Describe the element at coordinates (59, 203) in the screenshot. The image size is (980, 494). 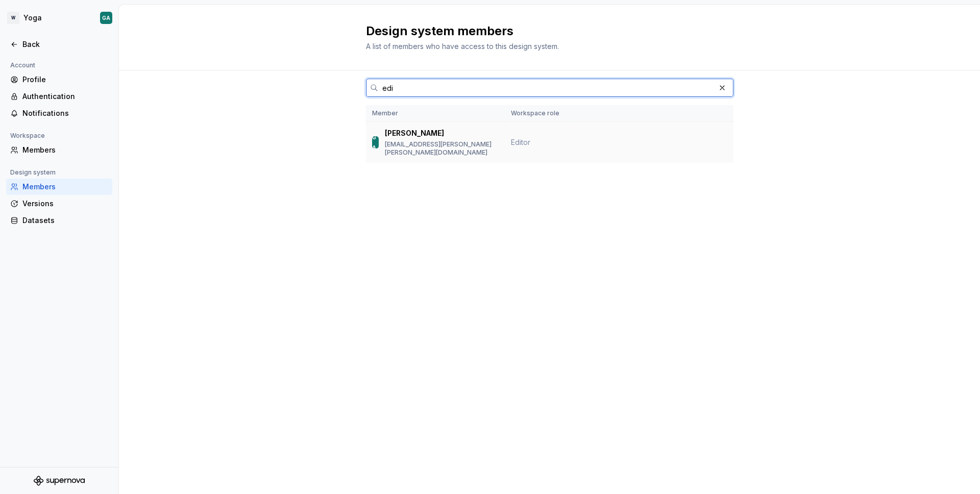
I see `a: Versions` at that location.